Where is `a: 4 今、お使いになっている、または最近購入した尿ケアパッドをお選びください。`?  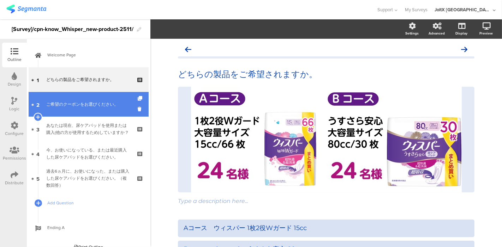
a: 4 今、お使いになっている、または最近購入した尿ケアパッドをお選びください。 is located at coordinates (89, 154).